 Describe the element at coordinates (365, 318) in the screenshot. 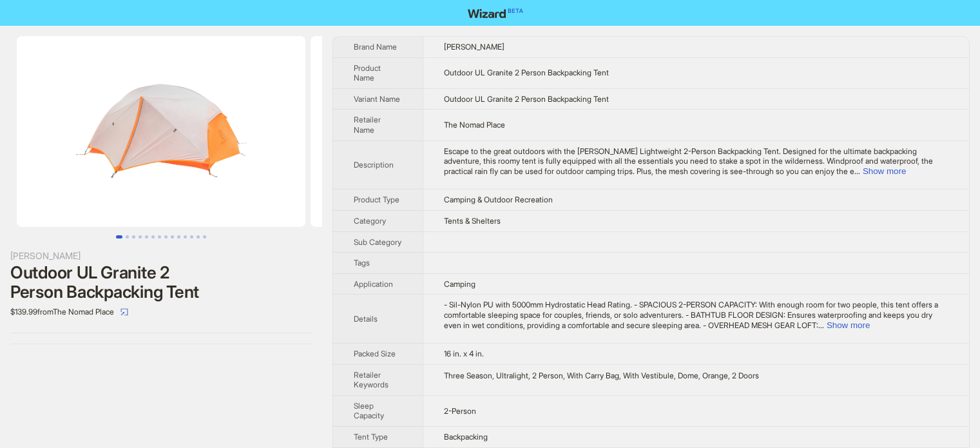

I see `span: Details` at that location.